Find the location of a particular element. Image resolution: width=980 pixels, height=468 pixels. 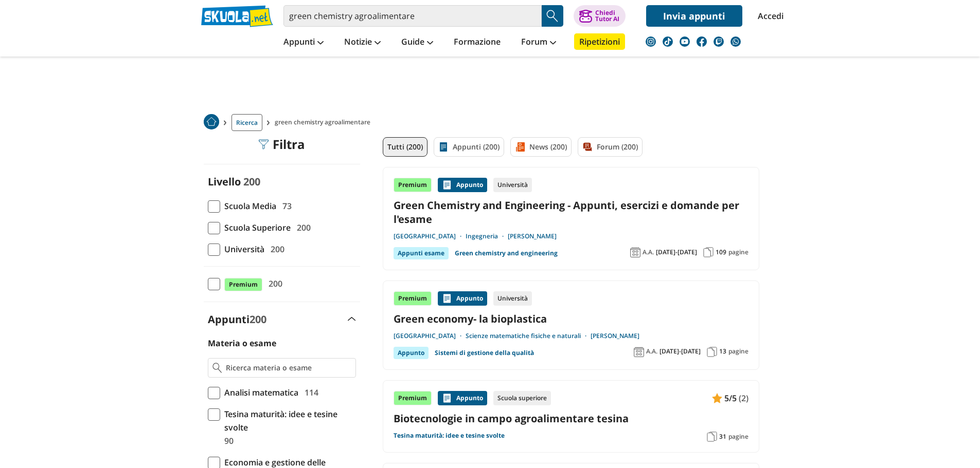

span: Analisi matematica is located at coordinates (259, 392).